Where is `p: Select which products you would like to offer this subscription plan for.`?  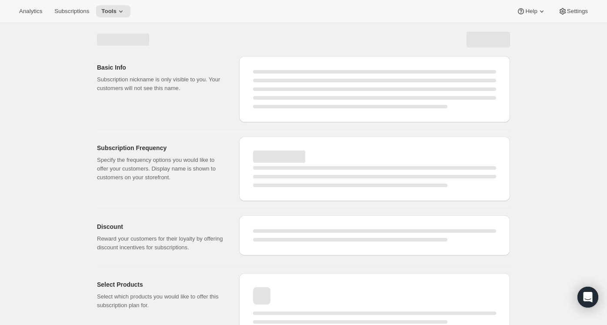 p: Select which products you would like to offer this subscription plan for. is located at coordinates (161, 301).